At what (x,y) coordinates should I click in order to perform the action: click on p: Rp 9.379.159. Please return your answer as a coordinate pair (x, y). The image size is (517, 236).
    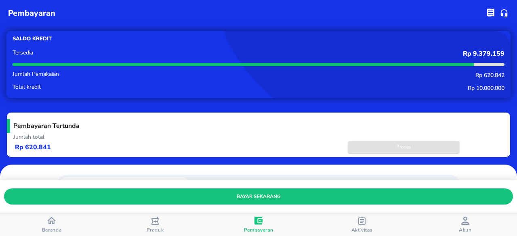
    Looking at the image, I should click on (361, 54).